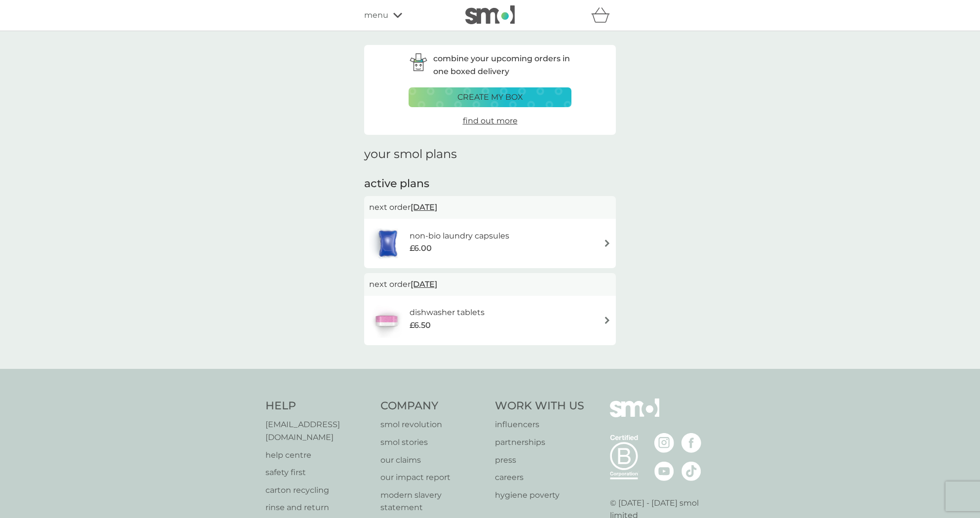 The image size is (980, 518). Describe the element at coordinates (318, 490) in the screenshot. I see `p: carton recycling` at that location.